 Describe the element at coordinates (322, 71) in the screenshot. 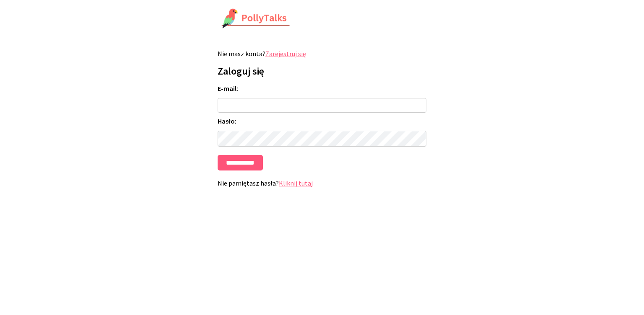

I see `h1: Zaloguj się` at that location.